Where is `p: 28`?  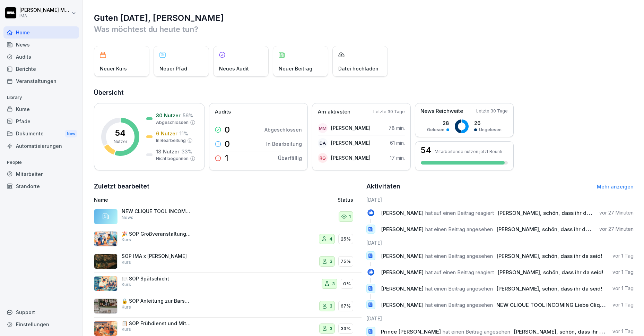 p: 28 is located at coordinates (438, 123).